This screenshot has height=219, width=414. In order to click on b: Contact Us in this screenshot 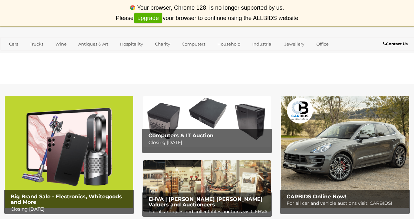, I will do `click(395, 44)`.